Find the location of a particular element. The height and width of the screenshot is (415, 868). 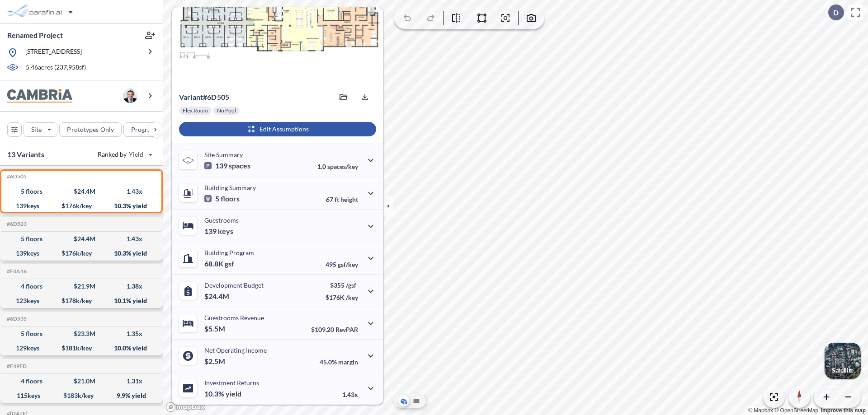

p: 45.0% is located at coordinates (339, 362).